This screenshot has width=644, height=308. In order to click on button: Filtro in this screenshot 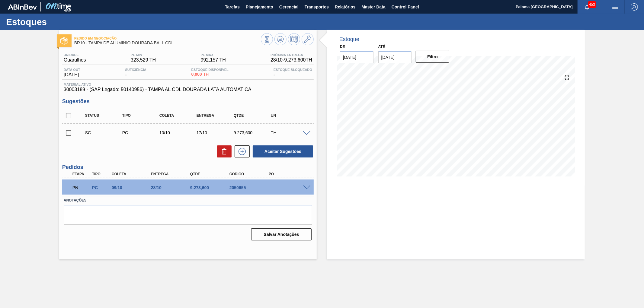, I will do `click(432, 57)`.